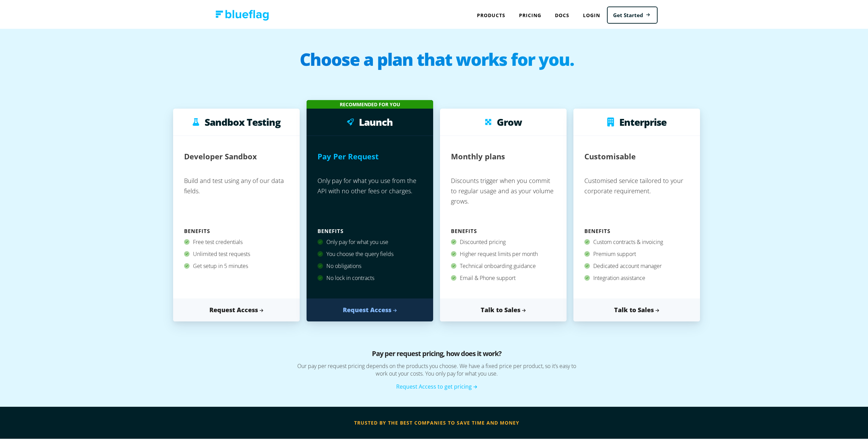 The height and width of the screenshot is (440, 868). Describe the element at coordinates (220, 155) in the screenshot. I see `h2: Developer Sandbox` at that location.